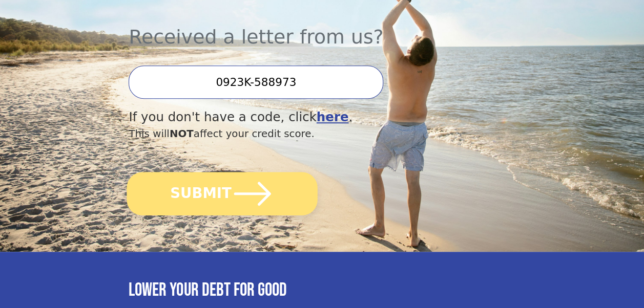 This screenshot has width=644, height=308. Describe the element at coordinates (256, 82) in the screenshot. I see `input: Enter your Offer Code:` at that location.